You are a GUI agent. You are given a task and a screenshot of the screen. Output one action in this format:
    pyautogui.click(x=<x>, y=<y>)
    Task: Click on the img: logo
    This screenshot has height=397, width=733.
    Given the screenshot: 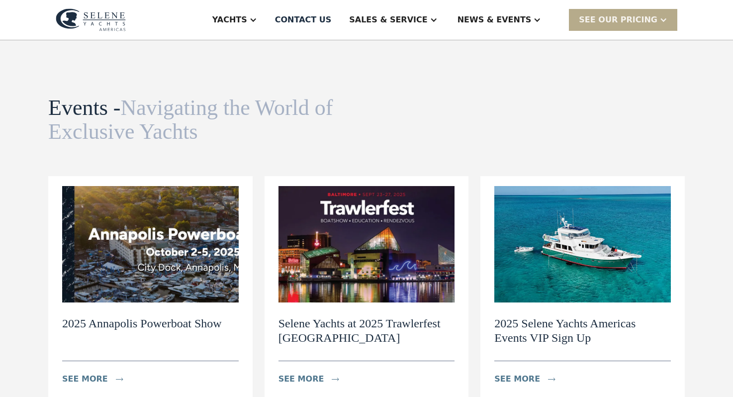 What is the action you would take?
    pyautogui.click(x=90, y=20)
    